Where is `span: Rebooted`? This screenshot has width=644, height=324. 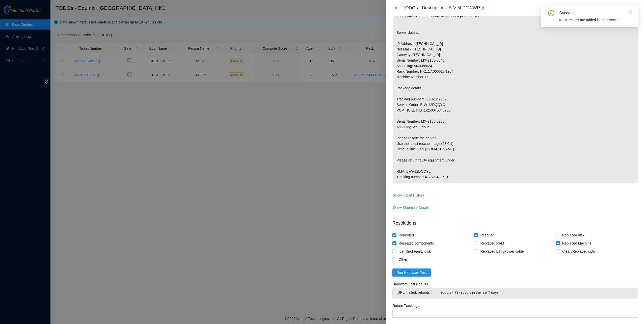 span: Rebooted is located at coordinates (406, 235).